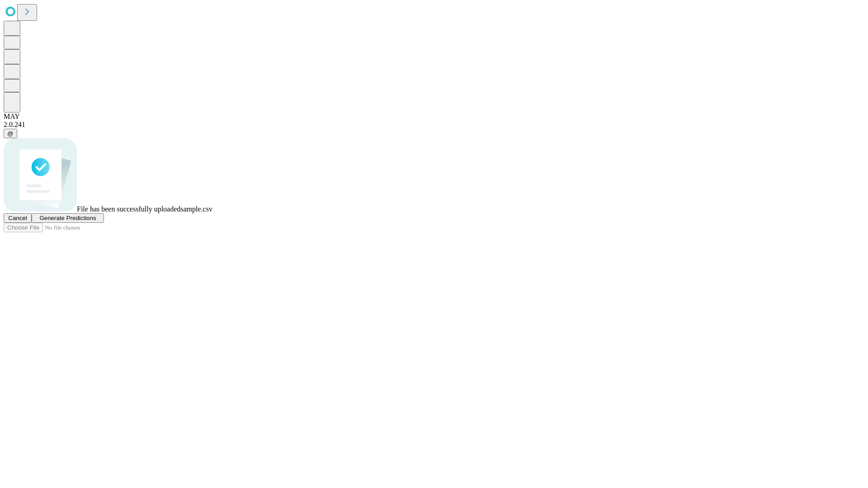 Image resolution: width=868 pixels, height=488 pixels. I want to click on span: Generate Predictions, so click(67, 218).